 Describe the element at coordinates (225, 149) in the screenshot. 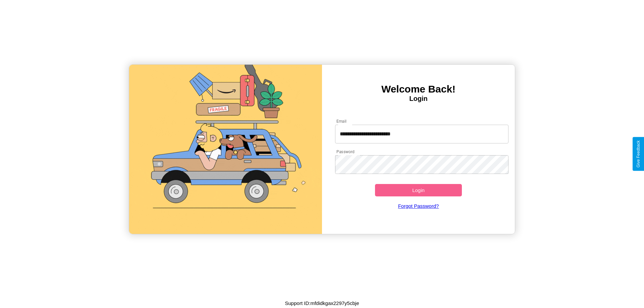

I see `img: gif` at that location.